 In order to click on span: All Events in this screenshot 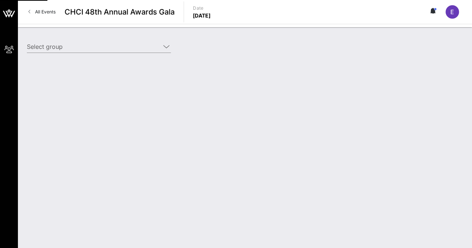, I will do `click(45, 12)`.